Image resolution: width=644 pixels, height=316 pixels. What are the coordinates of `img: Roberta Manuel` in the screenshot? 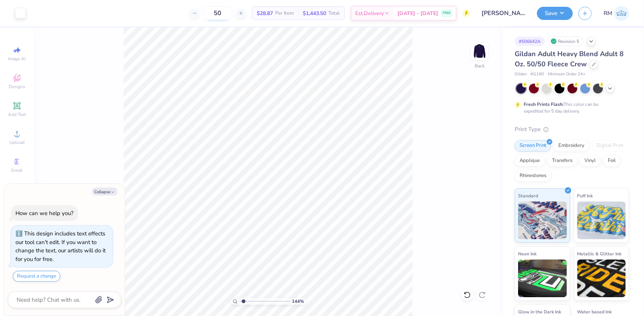 It's located at (622, 13).